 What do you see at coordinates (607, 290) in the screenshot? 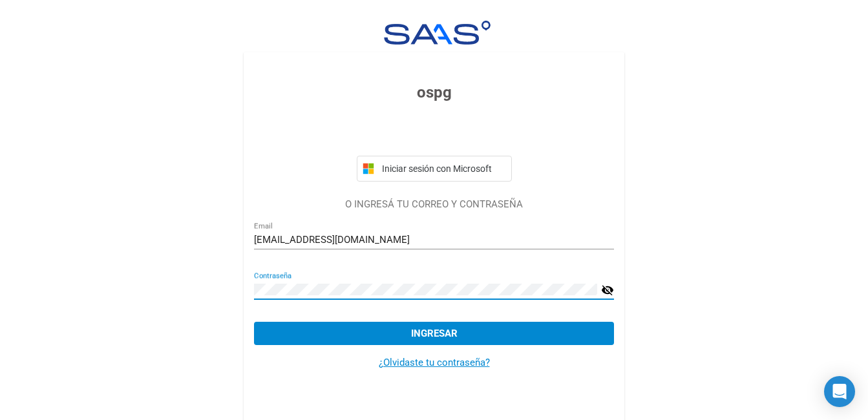
I see `mat-icon: visibility_off` at bounding box center [607, 290].